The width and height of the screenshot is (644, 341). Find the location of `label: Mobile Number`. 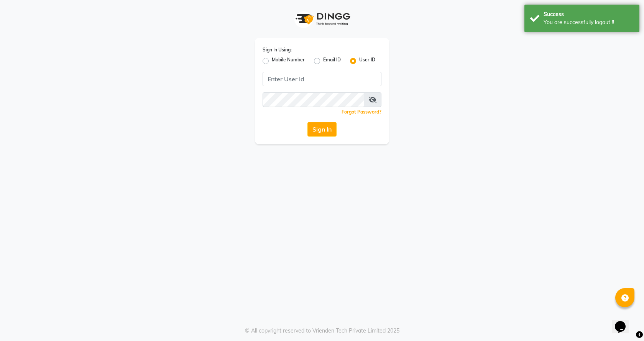

label: Mobile Number is located at coordinates (288, 61).